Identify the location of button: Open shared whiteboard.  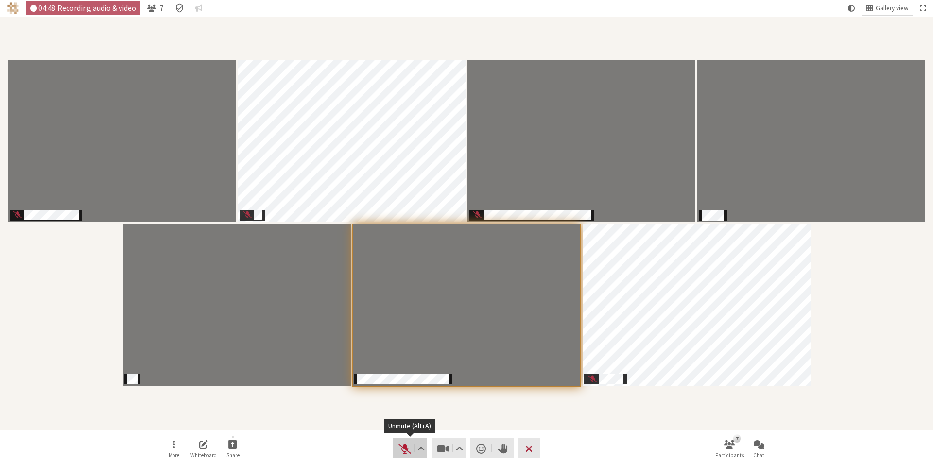
(204, 448).